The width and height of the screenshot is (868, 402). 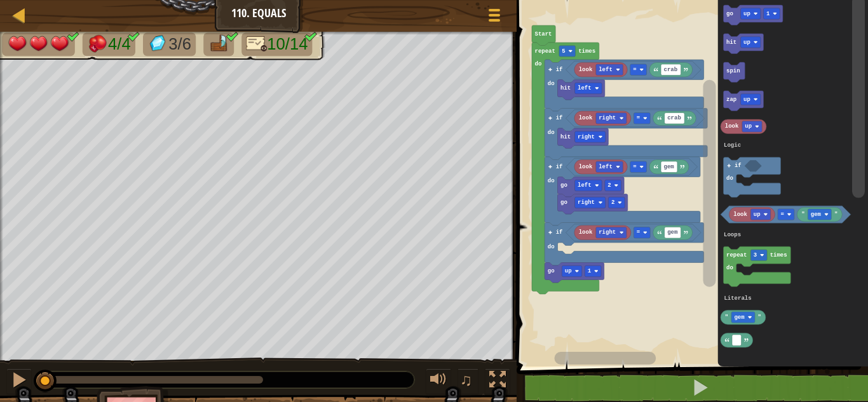 I want to click on li: Defeat the enemies., so click(x=109, y=44).